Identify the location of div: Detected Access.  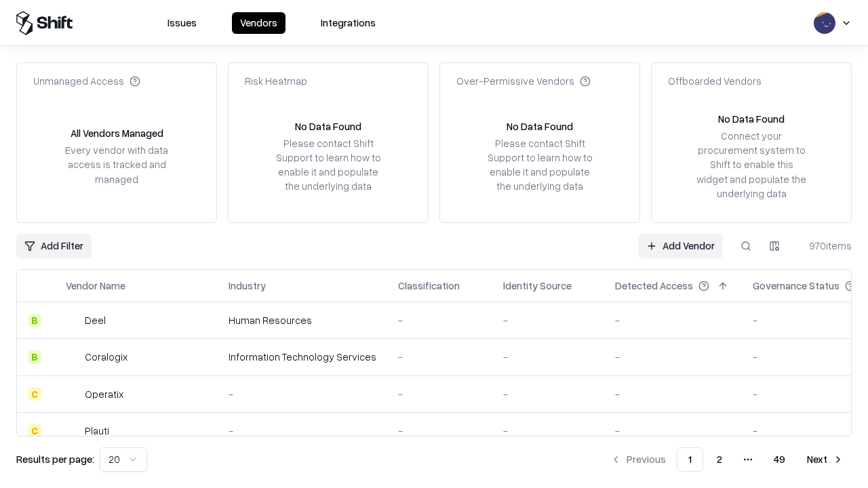
(654, 285).